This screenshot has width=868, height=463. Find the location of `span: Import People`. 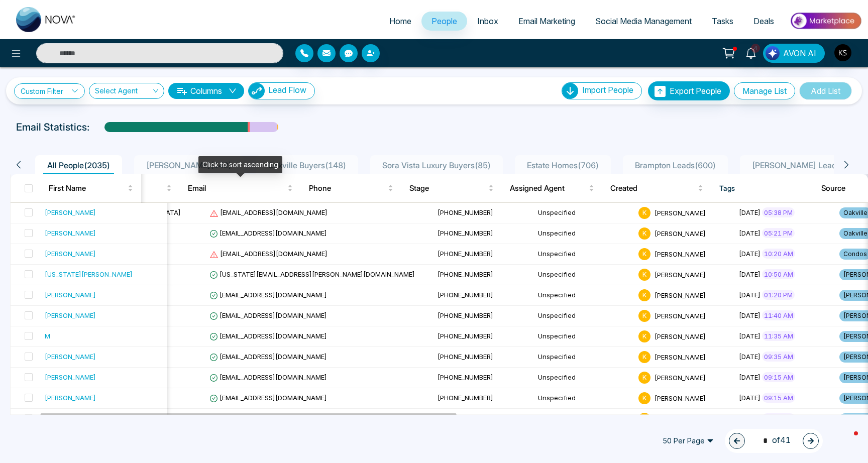

span: Import People is located at coordinates (607, 90).